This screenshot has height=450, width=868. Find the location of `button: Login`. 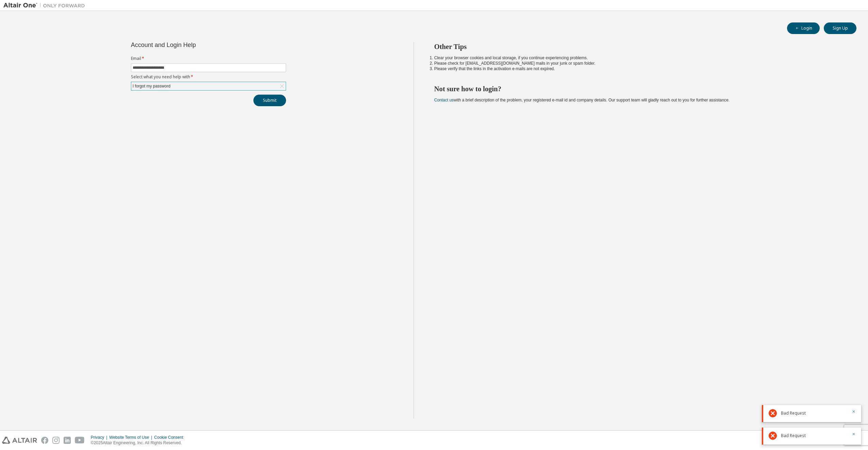

button: Login is located at coordinates (804, 28).